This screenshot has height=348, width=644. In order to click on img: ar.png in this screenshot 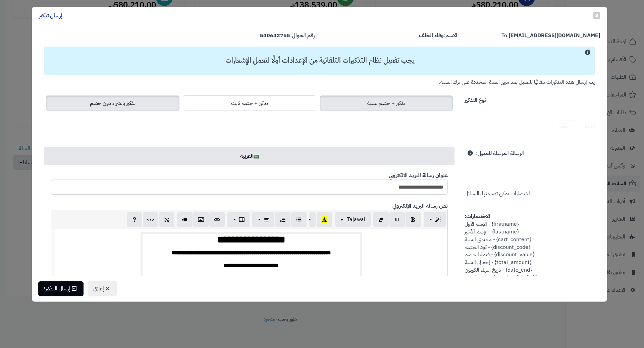, I will do `click(256, 156)`.